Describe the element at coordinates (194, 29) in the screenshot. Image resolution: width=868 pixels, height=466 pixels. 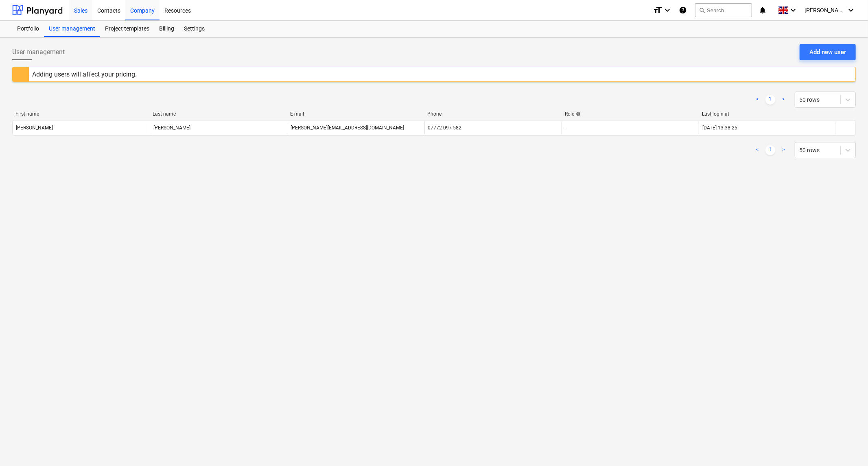
I see `a: Settings` at that location.